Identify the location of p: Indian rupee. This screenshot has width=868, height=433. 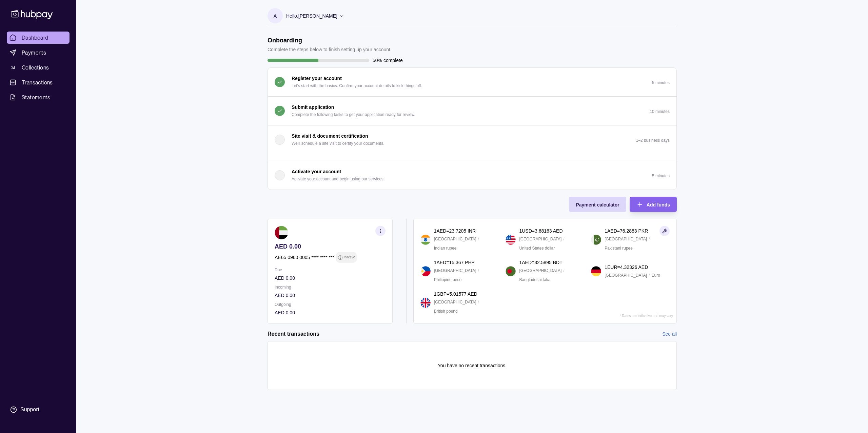
(446, 248).